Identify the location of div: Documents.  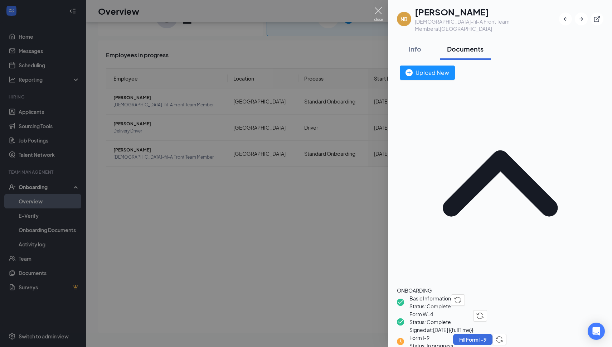
(465, 49).